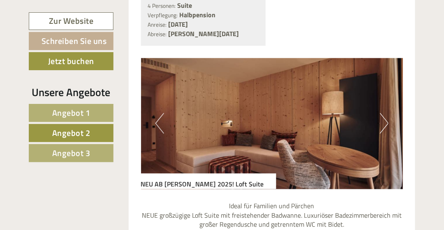 Image resolution: width=444 pixels, height=230 pixels. What do you see at coordinates (163, 15) in the screenshot?
I see `small: Verpflegung:` at bounding box center [163, 15].